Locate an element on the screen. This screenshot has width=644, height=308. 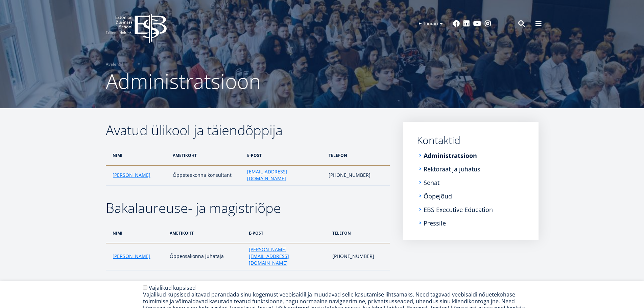
a: Linkedin is located at coordinates (467, 24).